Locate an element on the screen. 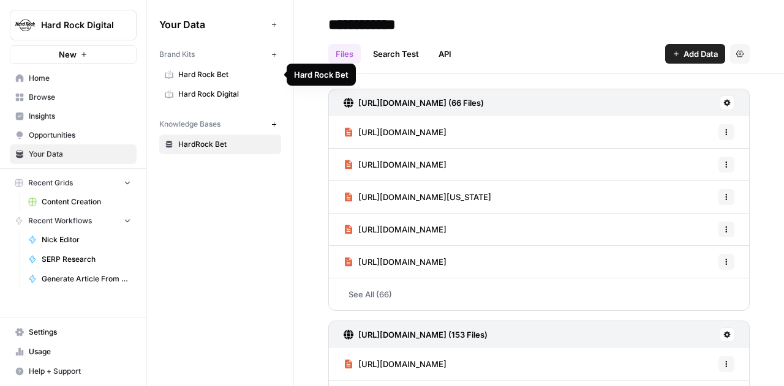 The image size is (784, 386). span: Knowledge Bases is located at coordinates (190, 124).